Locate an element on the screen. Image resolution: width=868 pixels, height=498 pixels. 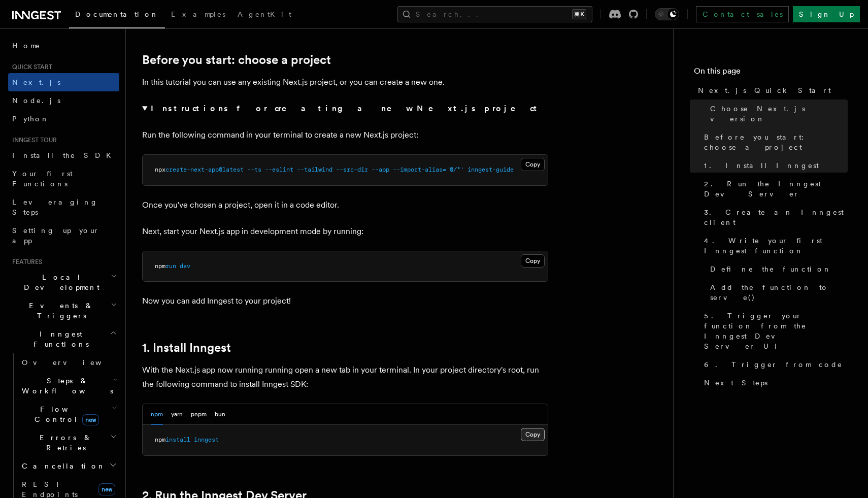
span: Errors & Retries is located at coordinates (64, 442).